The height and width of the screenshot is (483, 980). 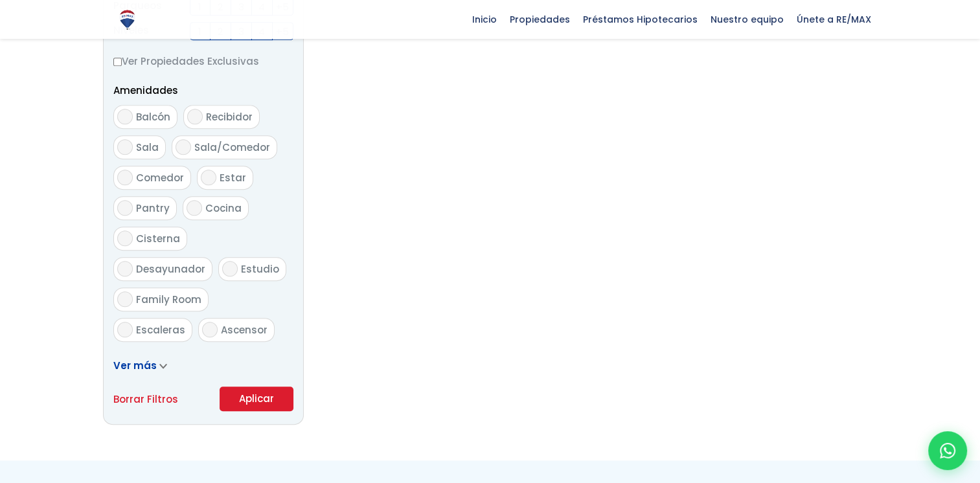 What do you see at coordinates (135, 365) in the screenshot?
I see `span: Ver más` at bounding box center [135, 365].